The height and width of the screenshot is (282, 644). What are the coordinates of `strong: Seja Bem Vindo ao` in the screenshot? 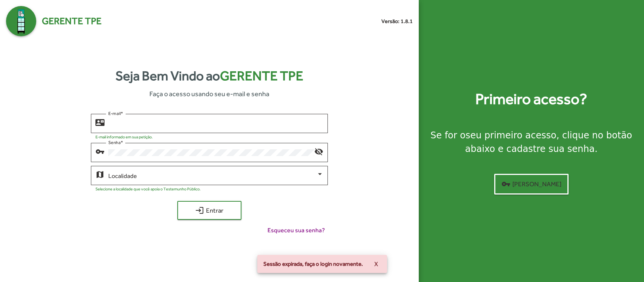 It's located at (210, 76).